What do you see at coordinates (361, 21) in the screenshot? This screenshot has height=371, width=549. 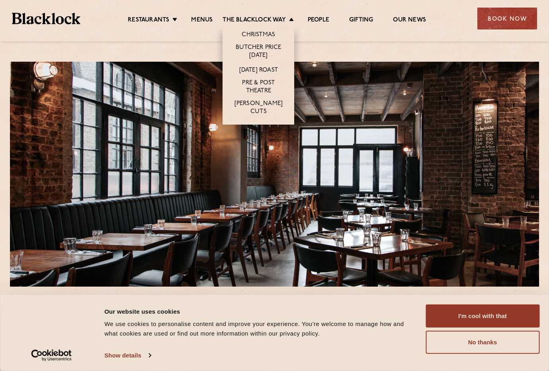 I see `a: Gifting` at bounding box center [361, 21].